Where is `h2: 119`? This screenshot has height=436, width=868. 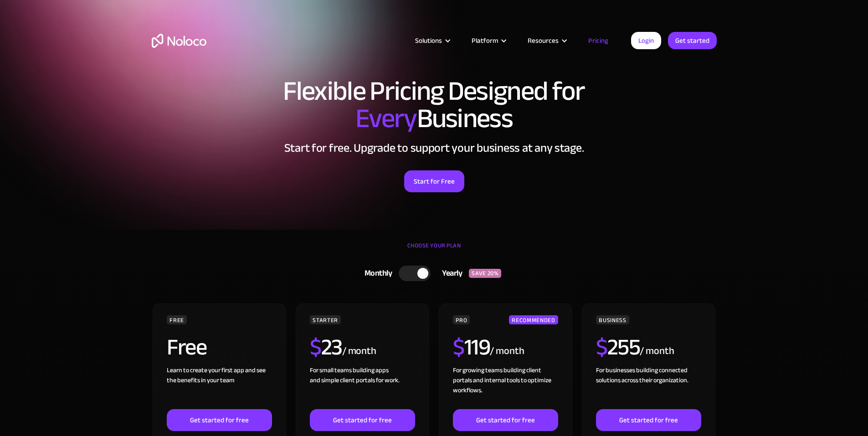
h2: 119 is located at coordinates (471, 347).